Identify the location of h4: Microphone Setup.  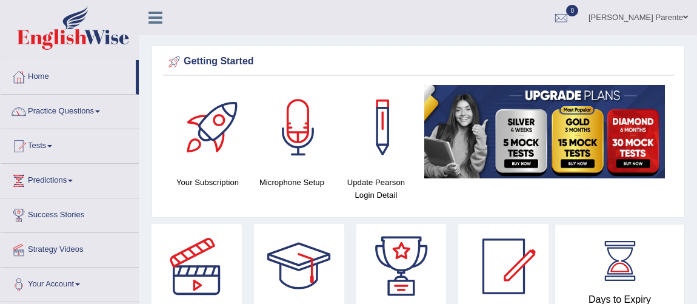
(291, 182).